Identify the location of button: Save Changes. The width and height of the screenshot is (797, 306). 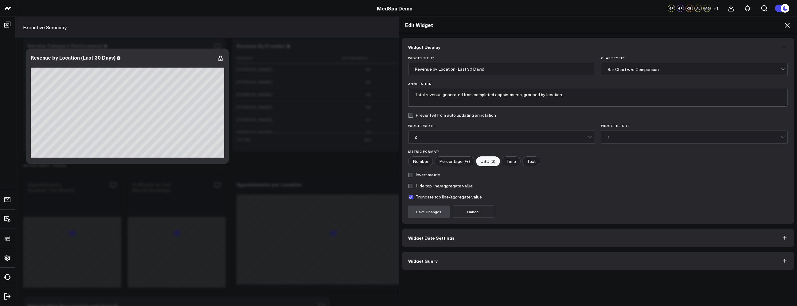
(429, 212).